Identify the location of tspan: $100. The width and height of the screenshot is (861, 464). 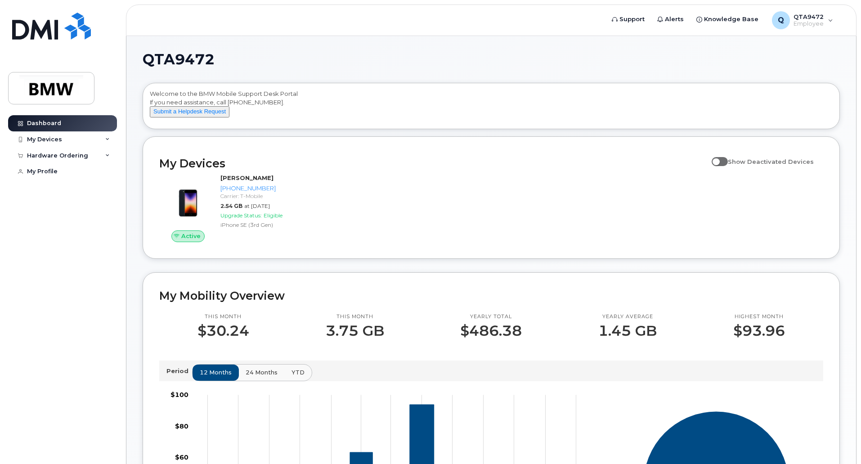
(180, 395).